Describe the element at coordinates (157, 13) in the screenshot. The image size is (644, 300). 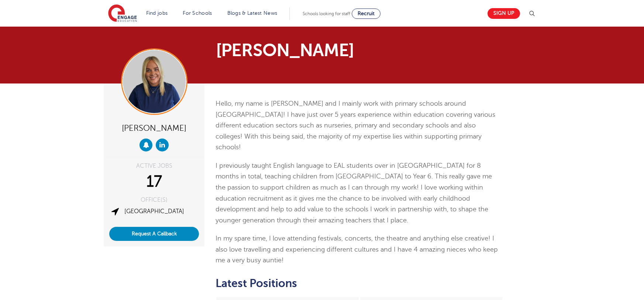
I see `a: Find jobs` at that location.